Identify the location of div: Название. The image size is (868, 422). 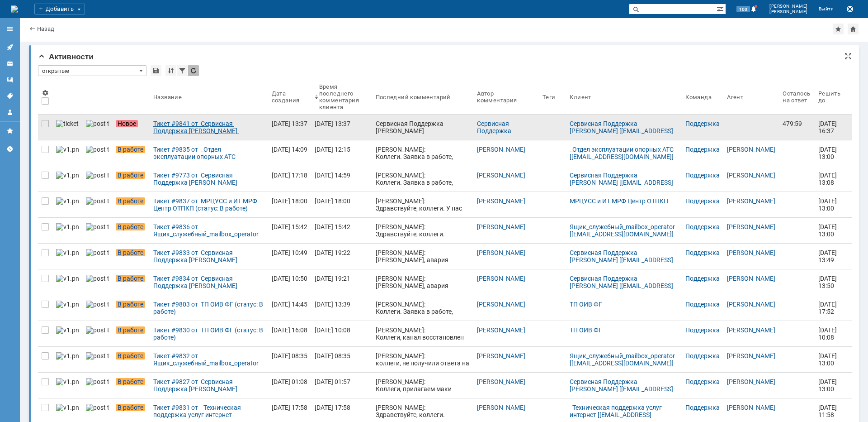
(167, 97).